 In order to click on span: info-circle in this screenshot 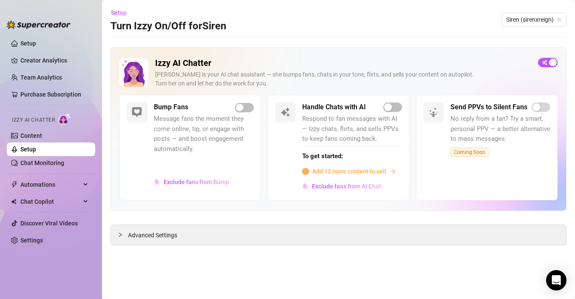, I will do `click(305, 171)`.